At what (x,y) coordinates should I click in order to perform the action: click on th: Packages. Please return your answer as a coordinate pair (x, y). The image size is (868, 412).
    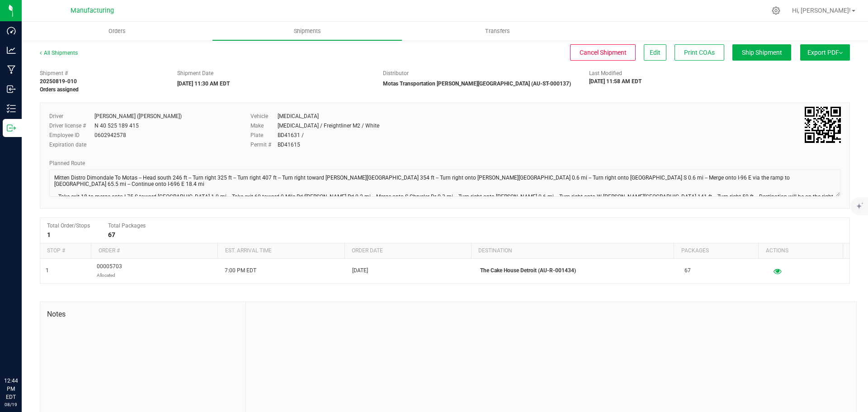
    Looking at the image, I should click on (715, 251).